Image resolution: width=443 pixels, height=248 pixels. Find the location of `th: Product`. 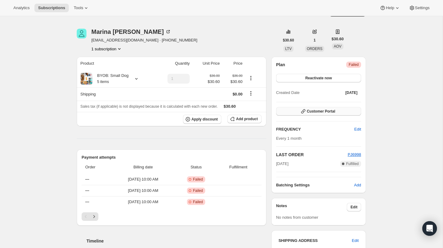

th: Product is located at coordinates (115, 63).